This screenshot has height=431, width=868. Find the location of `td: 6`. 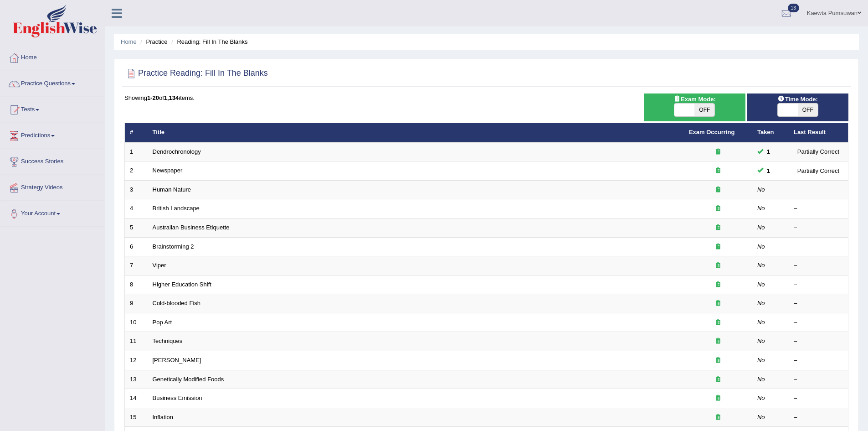

td: 6 is located at coordinates (136, 247).